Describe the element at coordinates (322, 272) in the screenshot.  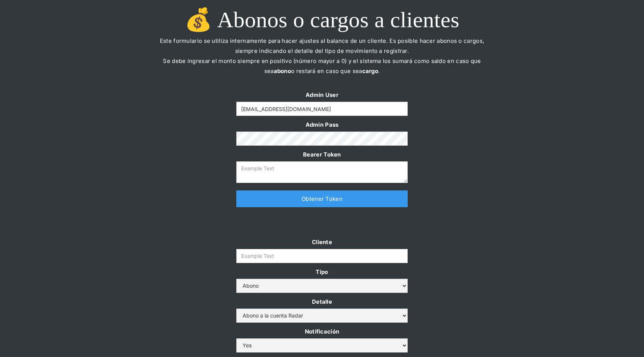
I see `label: Tipo` at that location.